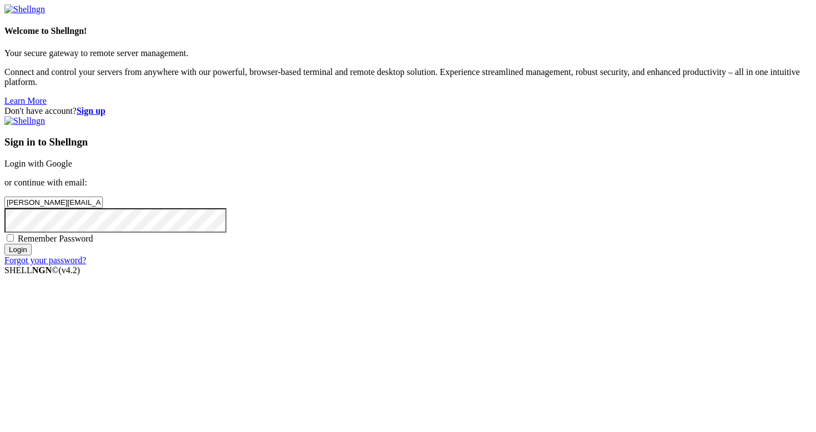  What do you see at coordinates (45, 260) in the screenshot?
I see `a: Forgot your password?` at bounding box center [45, 260].